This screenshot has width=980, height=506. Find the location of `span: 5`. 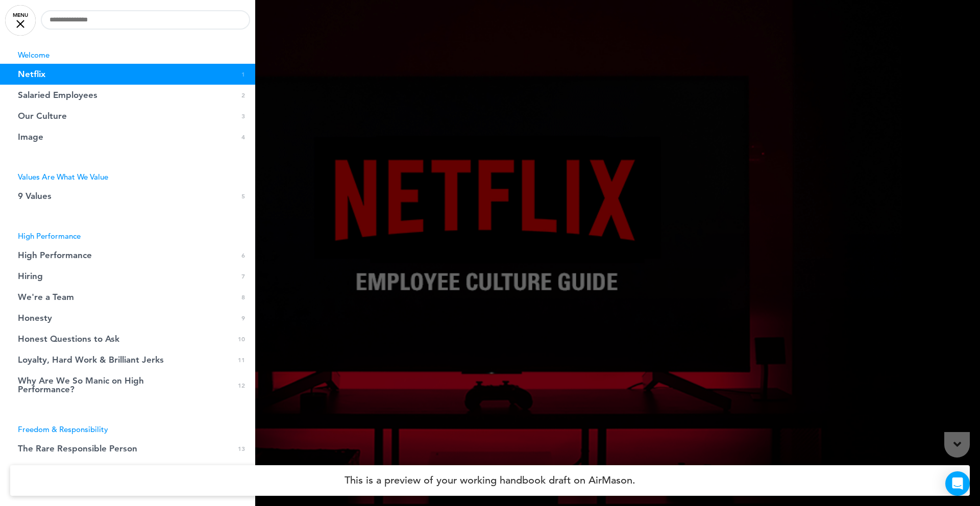

span: 5 is located at coordinates (243, 196).